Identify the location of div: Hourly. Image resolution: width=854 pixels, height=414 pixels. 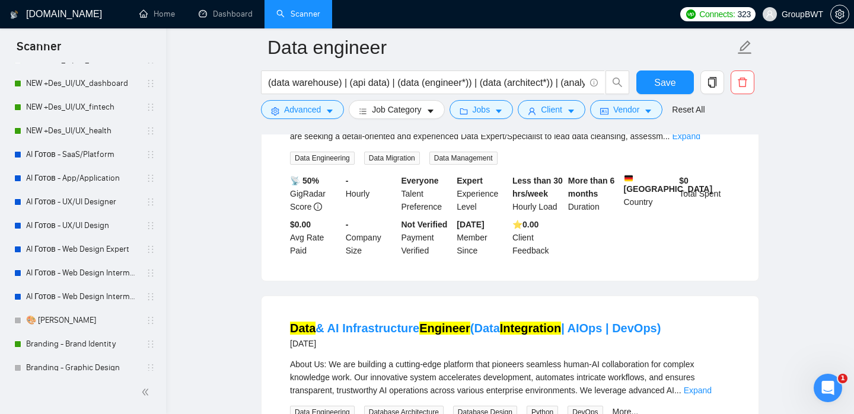
(371, 194).